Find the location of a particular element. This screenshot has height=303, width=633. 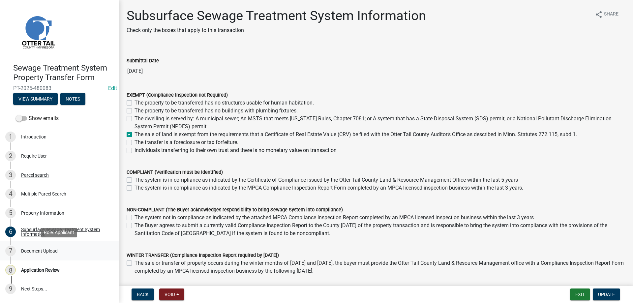

label: The system is in compliance as indicated by the Certificate of Compliance issued by the Otter Tai... is located at coordinates (326, 180).